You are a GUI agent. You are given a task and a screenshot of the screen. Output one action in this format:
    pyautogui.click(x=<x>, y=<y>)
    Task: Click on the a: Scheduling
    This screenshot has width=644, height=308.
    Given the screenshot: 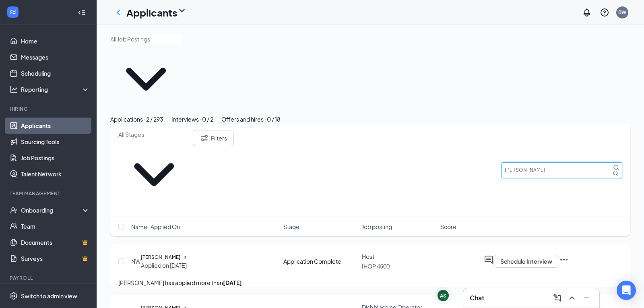 What is the action you would take?
    pyautogui.click(x=55, y=73)
    